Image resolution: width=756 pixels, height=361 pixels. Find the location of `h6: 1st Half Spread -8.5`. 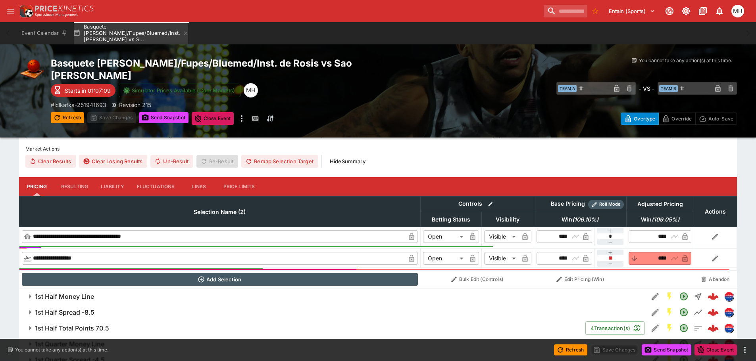

h6: 1st Half Spread -8.5 is located at coordinates (65, 313).